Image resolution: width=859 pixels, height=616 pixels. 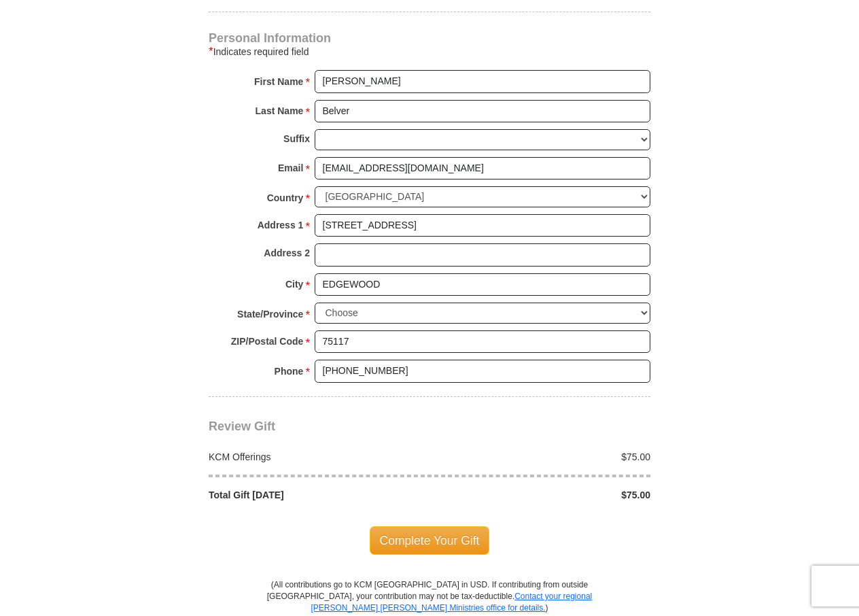 I want to click on div: KCM Offerings, so click(x=316, y=457).